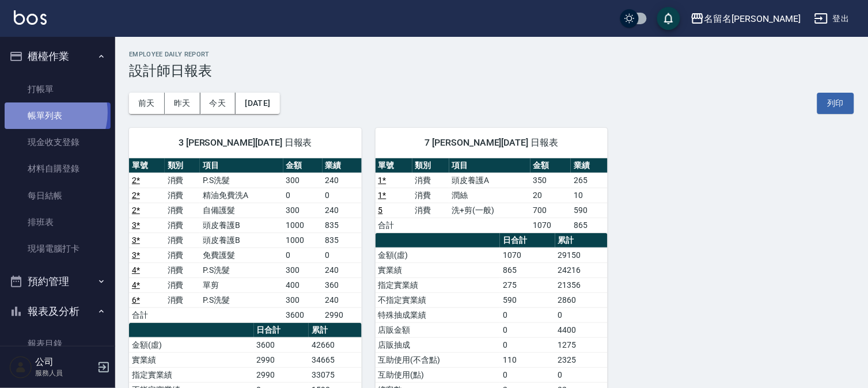  What do you see at coordinates (582, 300) in the screenshot?
I see `td: 2860` at bounding box center [582, 300].